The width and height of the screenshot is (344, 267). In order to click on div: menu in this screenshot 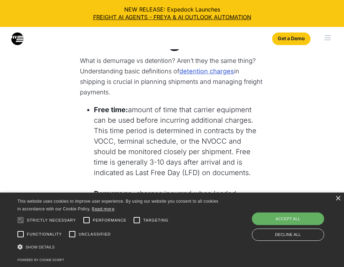, I will do `click(329, 38)`.